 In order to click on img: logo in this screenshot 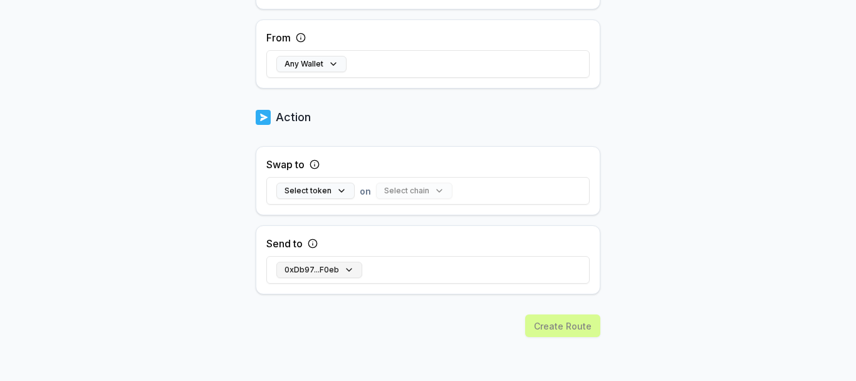, I will do `click(263, 117)`.